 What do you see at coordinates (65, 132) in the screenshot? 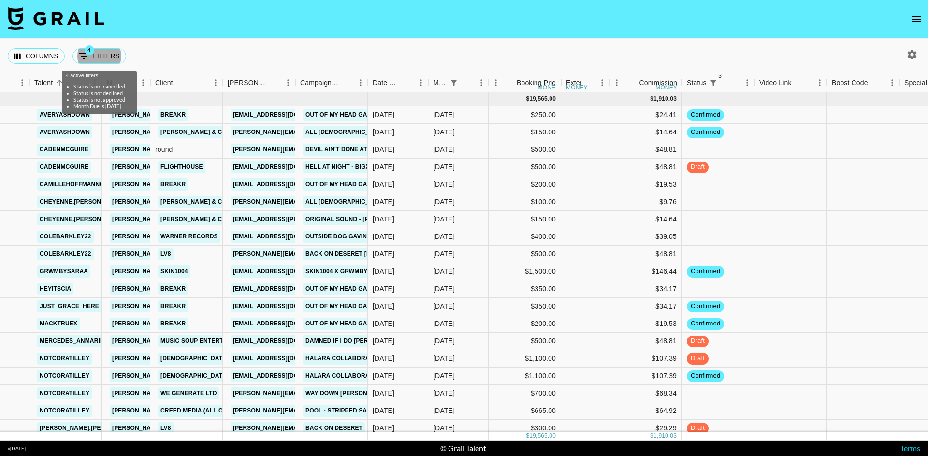
I see `a: averyashdown` at bounding box center [65, 132].